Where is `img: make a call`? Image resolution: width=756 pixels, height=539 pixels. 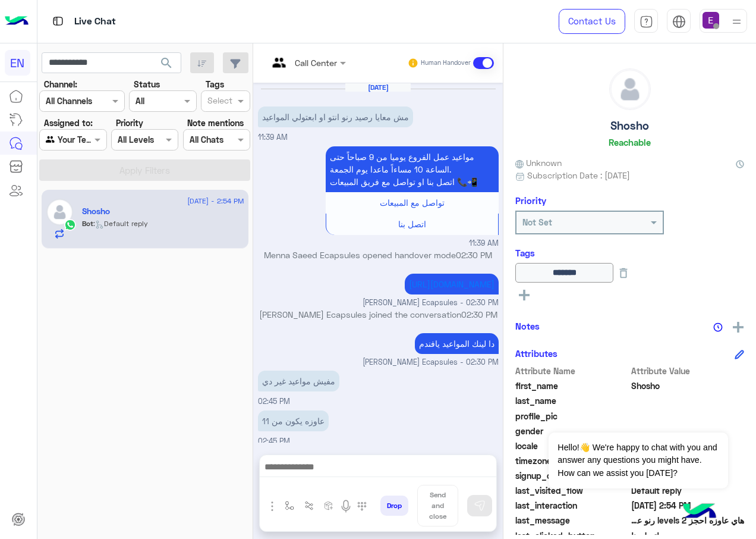
img: make a call is located at coordinates (362, 506).